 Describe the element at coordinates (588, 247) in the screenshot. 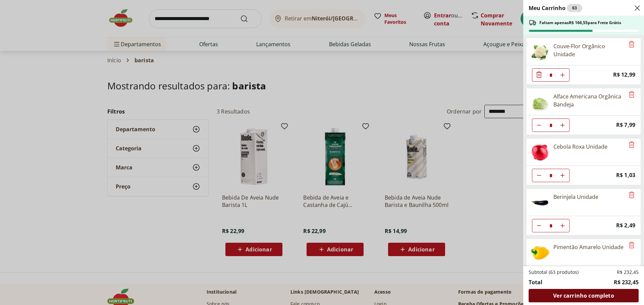

I see `div: Pimentão Amarelo Unidade` at that location.